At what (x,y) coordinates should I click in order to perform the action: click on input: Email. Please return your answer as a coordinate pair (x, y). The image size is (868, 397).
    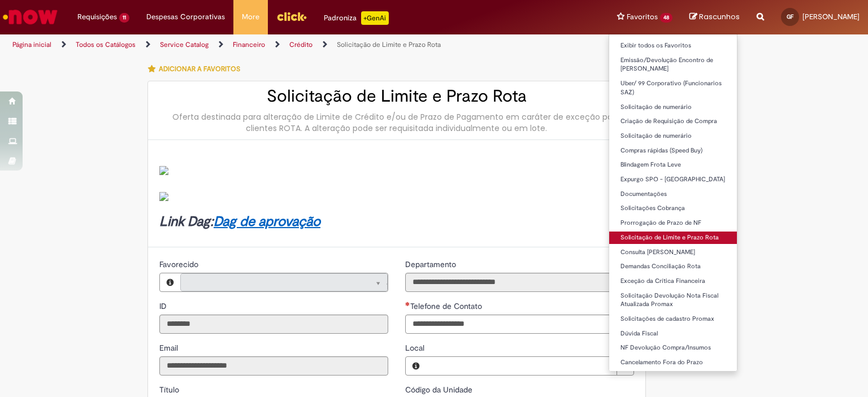
    Looking at the image, I should click on (274, 366).